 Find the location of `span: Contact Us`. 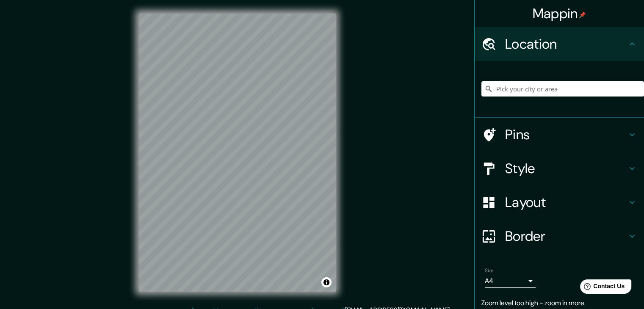

span: Contact Us is located at coordinates (41, 10).